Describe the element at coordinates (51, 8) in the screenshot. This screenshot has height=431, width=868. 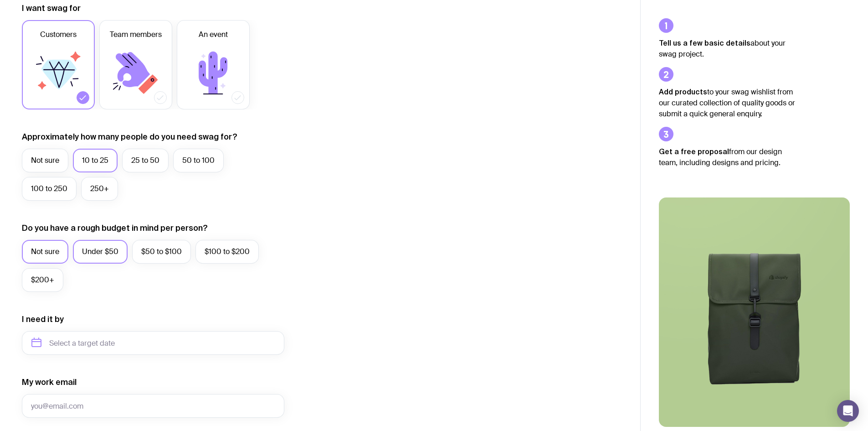
I see `label: I want swag for` at that location.